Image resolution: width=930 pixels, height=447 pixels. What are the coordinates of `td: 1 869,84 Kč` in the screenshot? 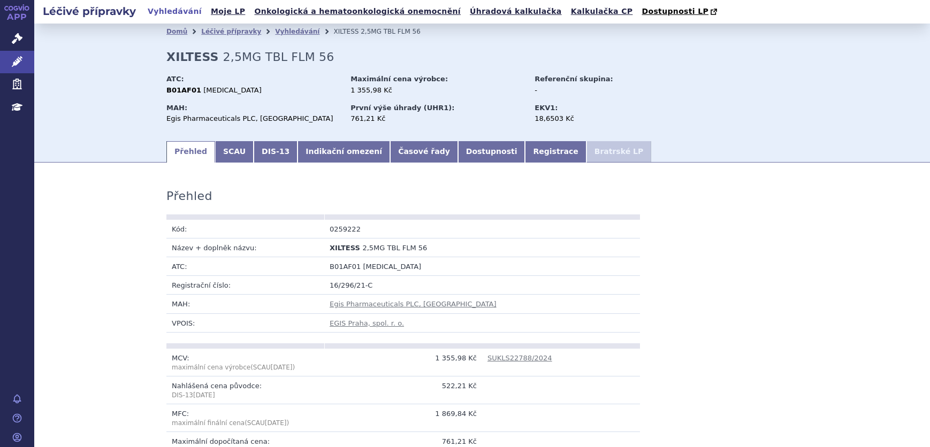 It's located at (403, 418).